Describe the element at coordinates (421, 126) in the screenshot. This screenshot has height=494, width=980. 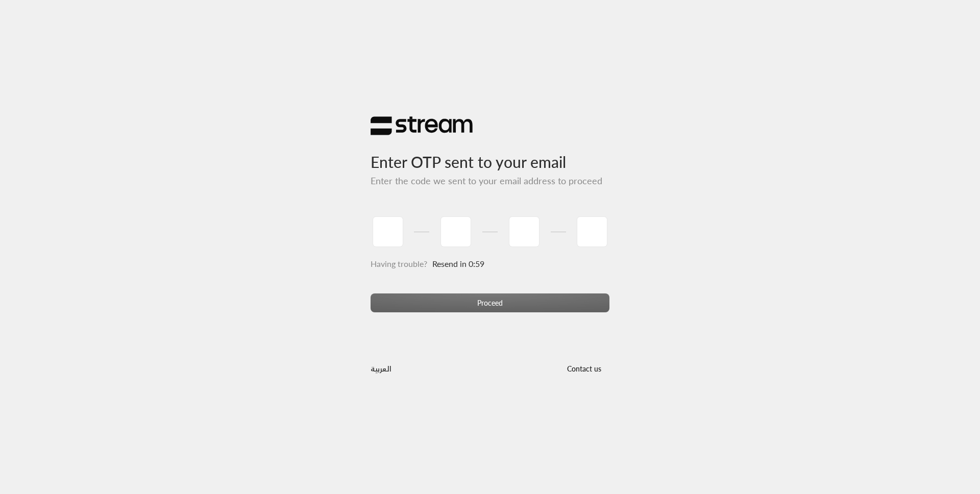
I see `img: Stream Logo` at that location.